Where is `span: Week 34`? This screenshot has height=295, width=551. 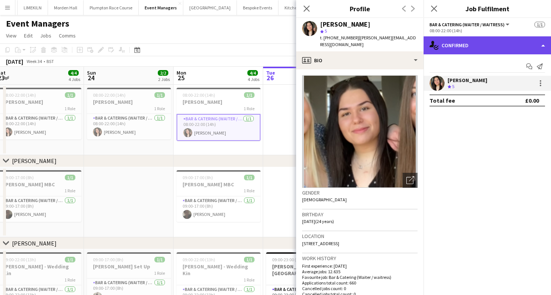
span: Week 34 is located at coordinates (34, 61).